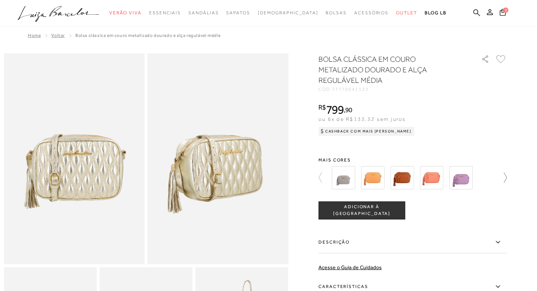 Image resolution: width=537 pixels, height=291 pixels. Describe the element at coordinates (58, 35) in the screenshot. I see `a: Voltar` at that location.